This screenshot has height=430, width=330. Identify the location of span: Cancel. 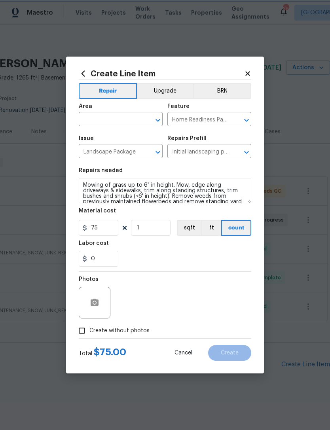
(183, 353).